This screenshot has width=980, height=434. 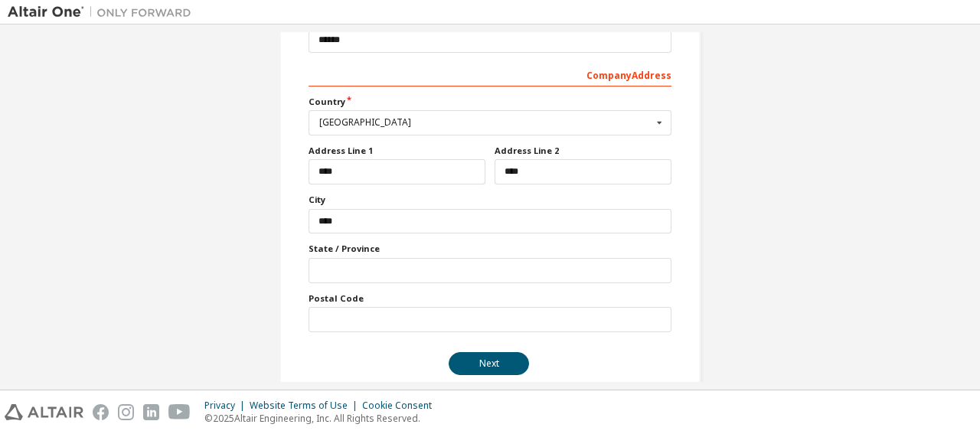 I want to click on div: Company Address, so click(x=490, y=74).